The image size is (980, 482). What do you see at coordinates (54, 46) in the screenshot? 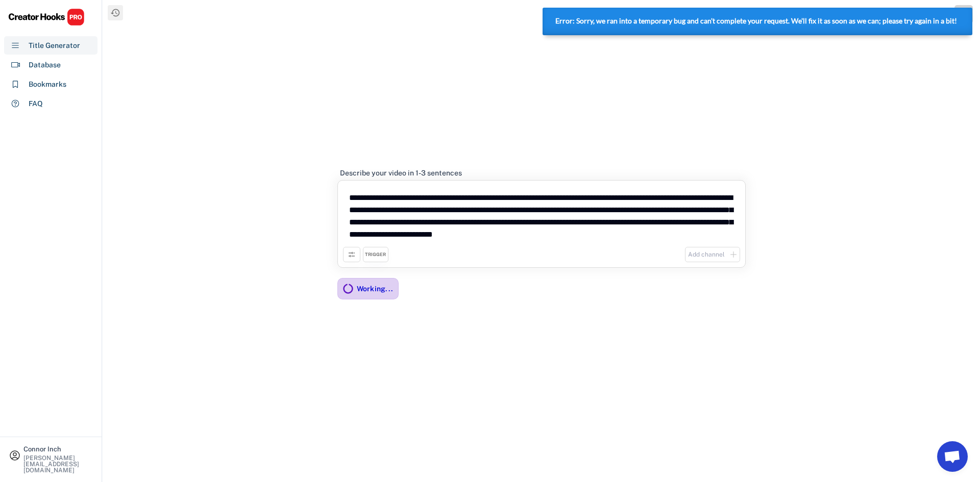
I see `div: Title Generator` at bounding box center [54, 46].